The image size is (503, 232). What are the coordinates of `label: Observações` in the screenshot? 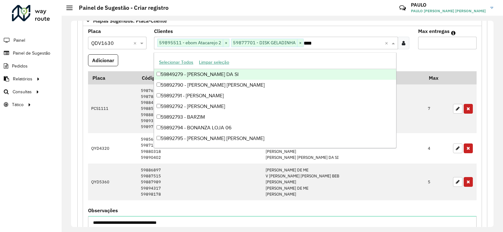 It's located at (103, 211).